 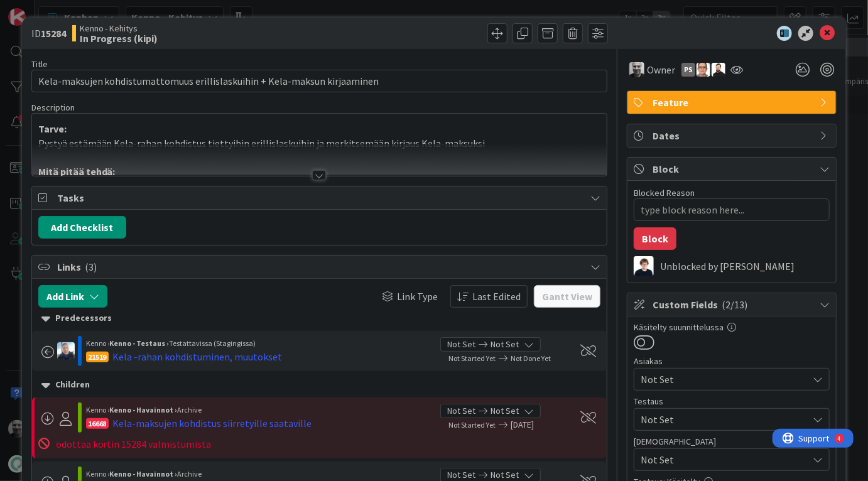 What do you see at coordinates (489, 297) in the screenshot?
I see `button: Last Edited` at bounding box center [489, 297].